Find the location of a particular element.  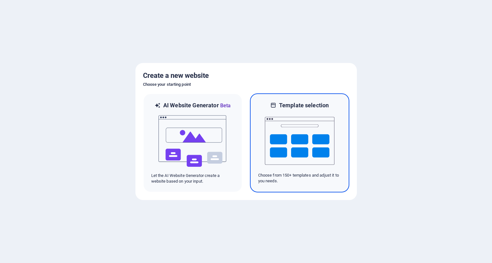

h5: Create a new website is located at coordinates (246, 76).